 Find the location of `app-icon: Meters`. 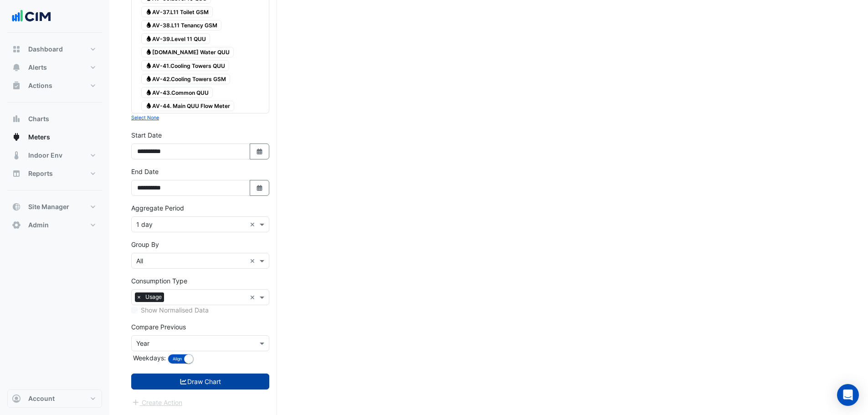

app-icon: Meters is located at coordinates (16, 137).